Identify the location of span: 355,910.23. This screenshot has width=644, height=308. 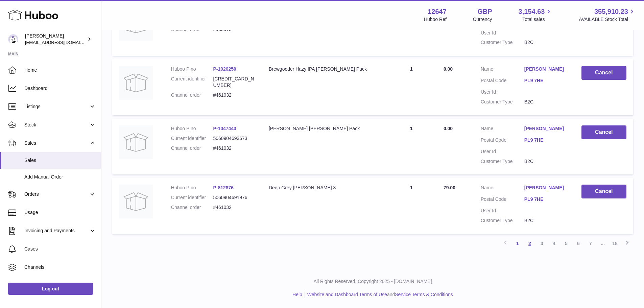
(611, 11).